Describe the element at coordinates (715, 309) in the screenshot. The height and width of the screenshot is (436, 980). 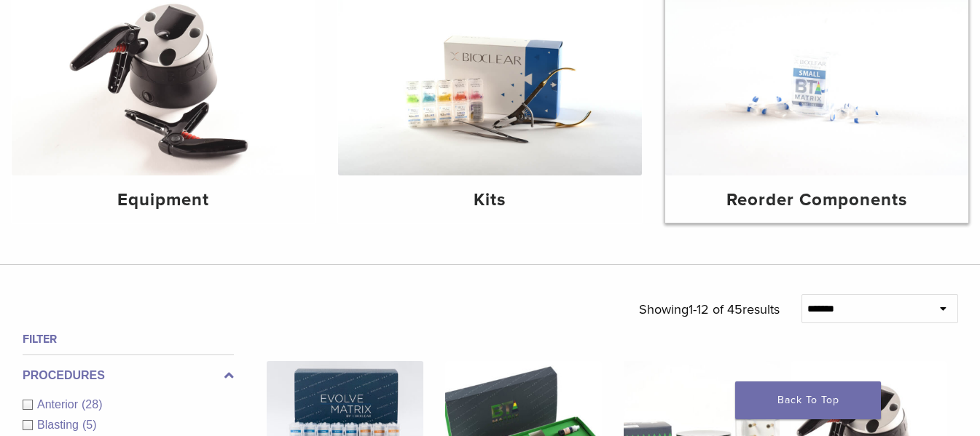
I see `span: 1-12 of 45` at that location.